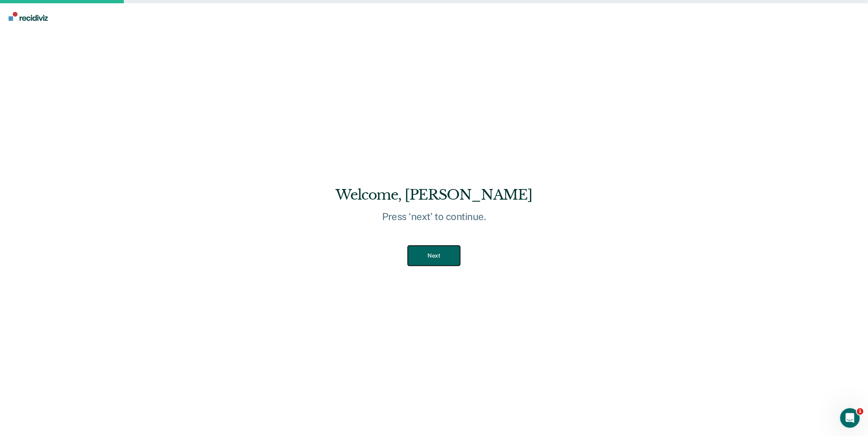 The image size is (868, 436). Describe the element at coordinates (28, 16) in the screenshot. I see `img: Recidiviz` at that location.